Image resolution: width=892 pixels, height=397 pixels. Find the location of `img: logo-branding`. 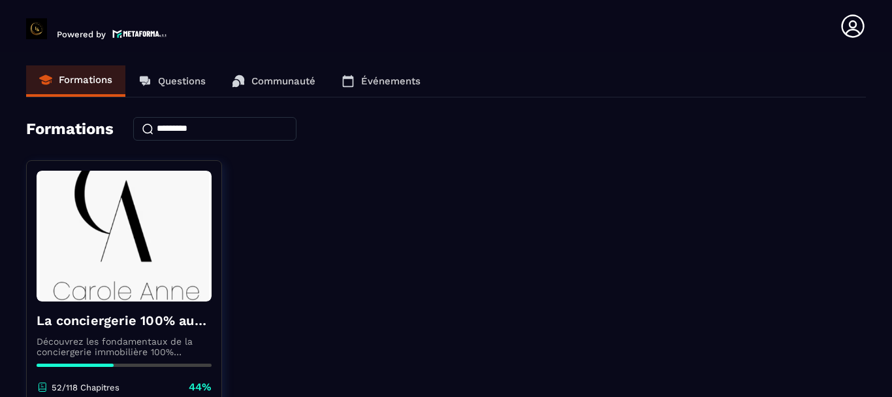

img: logo-branding is located at coordinates (37, 29).